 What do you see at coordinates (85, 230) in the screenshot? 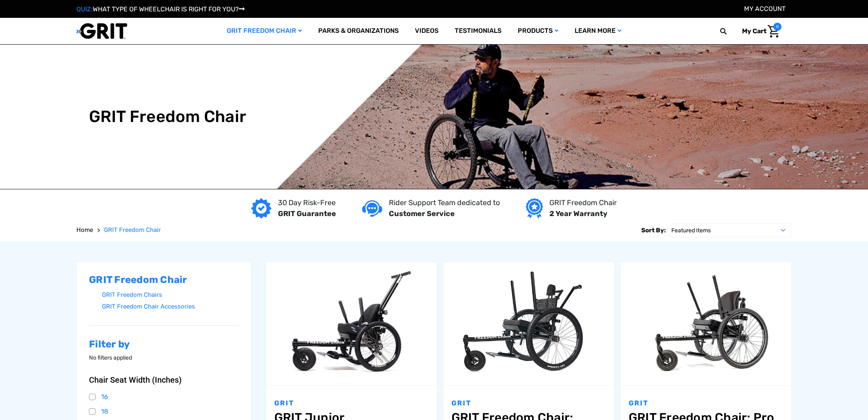
I see `a: Home` at bounding box center [85, 230].